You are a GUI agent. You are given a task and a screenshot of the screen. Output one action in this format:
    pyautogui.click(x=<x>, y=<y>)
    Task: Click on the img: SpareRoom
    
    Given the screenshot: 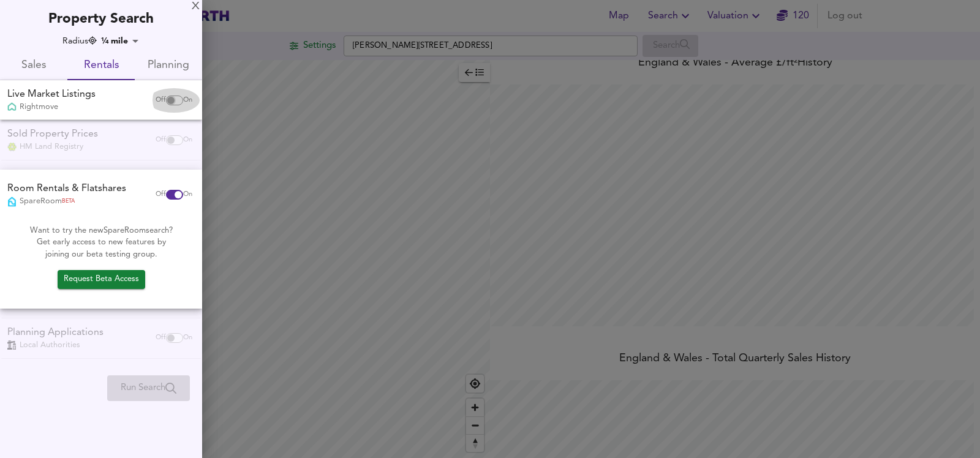 What is the action you would take?
    pyautogui.click(x=12, y=202)
    